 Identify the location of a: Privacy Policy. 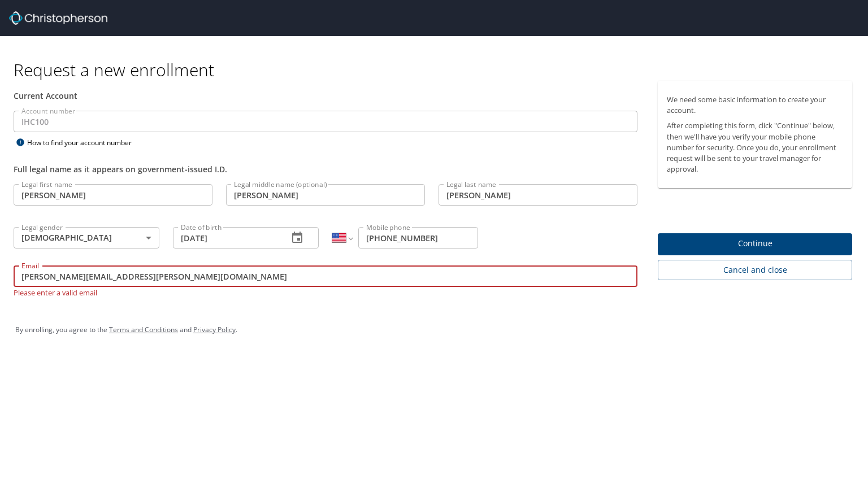
(214, 329).